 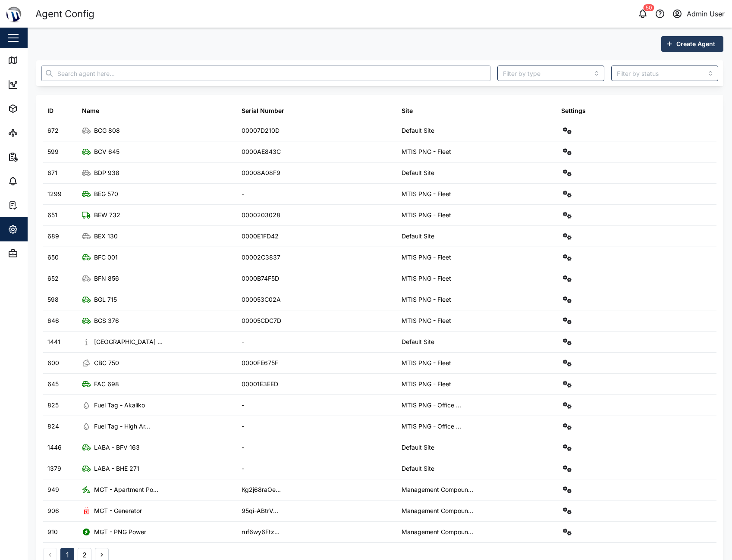 What do you see at coordinates (54, 469) in the screenshot?
I see `div: 1379` at bounding box center [54, 469].